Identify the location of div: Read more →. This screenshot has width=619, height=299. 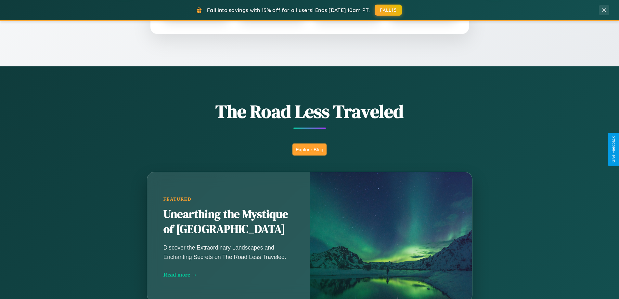
(228, 274).